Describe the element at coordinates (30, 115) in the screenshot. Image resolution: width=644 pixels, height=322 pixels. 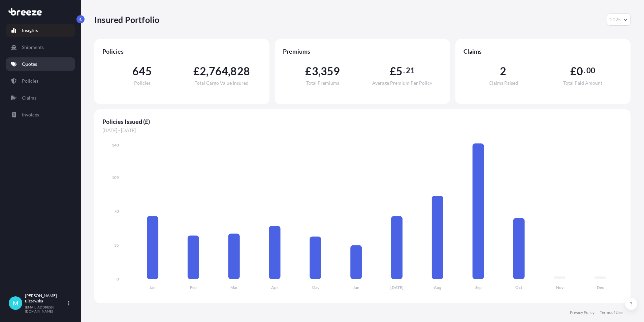
I see `p: Invoices` at that location.